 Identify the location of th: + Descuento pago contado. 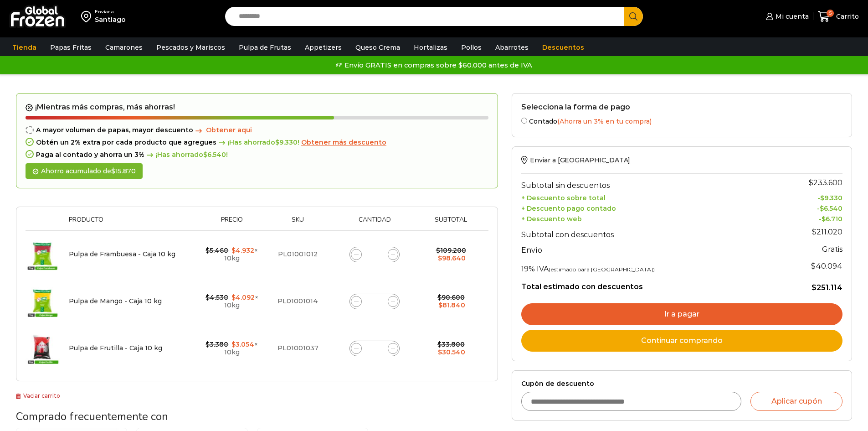
(647, 207).